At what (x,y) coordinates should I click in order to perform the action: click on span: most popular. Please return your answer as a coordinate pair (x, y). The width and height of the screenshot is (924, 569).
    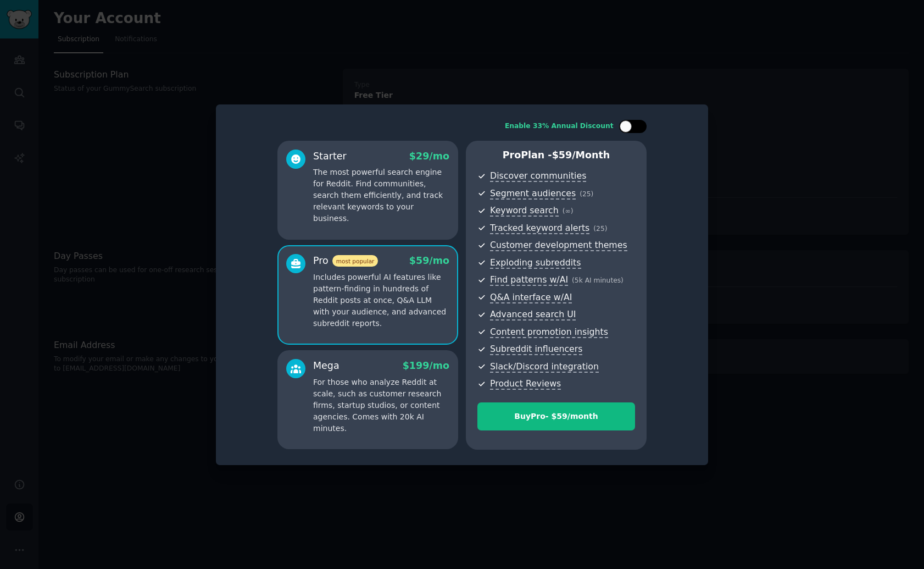
    Looking at the image, I should click on (355, 260).